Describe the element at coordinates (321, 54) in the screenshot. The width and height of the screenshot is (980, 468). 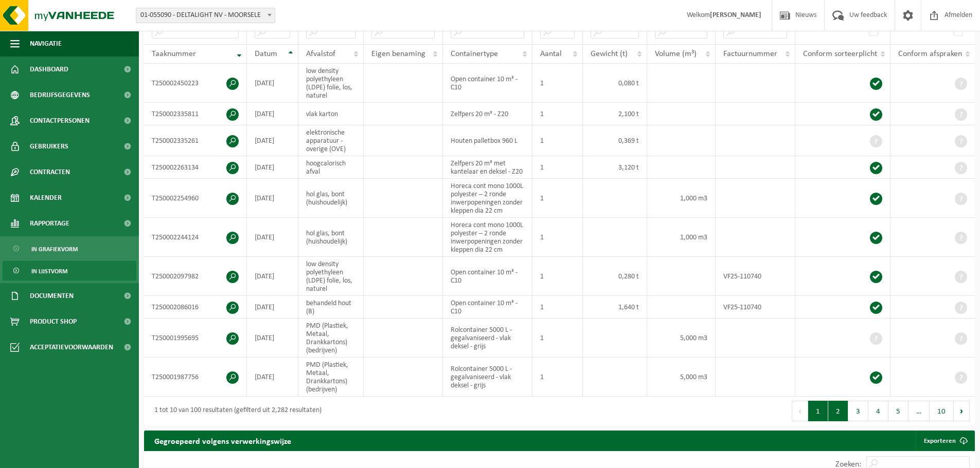
I see `span: Afvalstof` at that location.